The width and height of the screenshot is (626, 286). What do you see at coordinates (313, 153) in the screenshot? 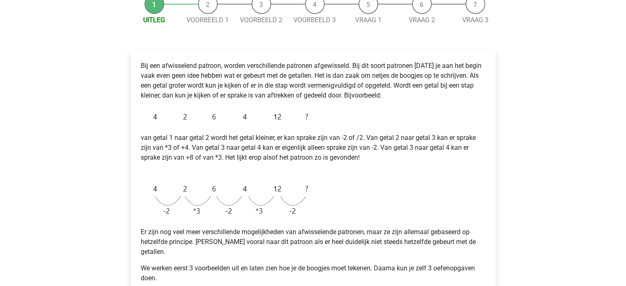
I see `p: van getal 1 naar getal 2 wordt het getal kleiner, er kan sprake zijn van -2 of /2. Van getal 2 na...` at bounding box center [313, 153].